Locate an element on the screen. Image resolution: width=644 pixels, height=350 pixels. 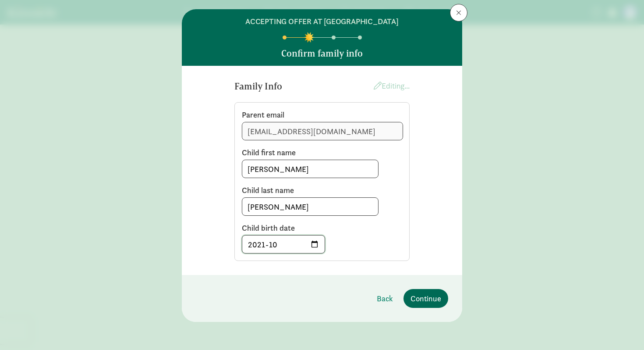
span: Continue is located at coordinates (426, 298).